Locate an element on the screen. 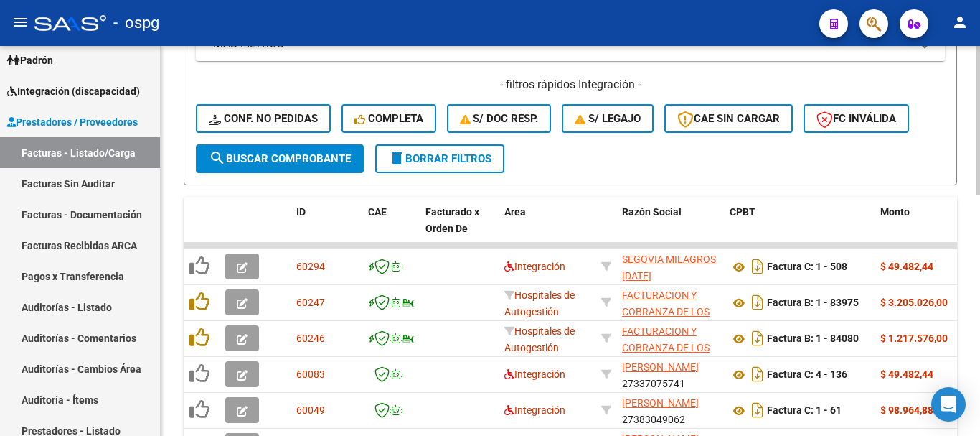 The image size is (980, 436). strong: Factura B: 1 - 84080 is located at coordinates (813, 339).